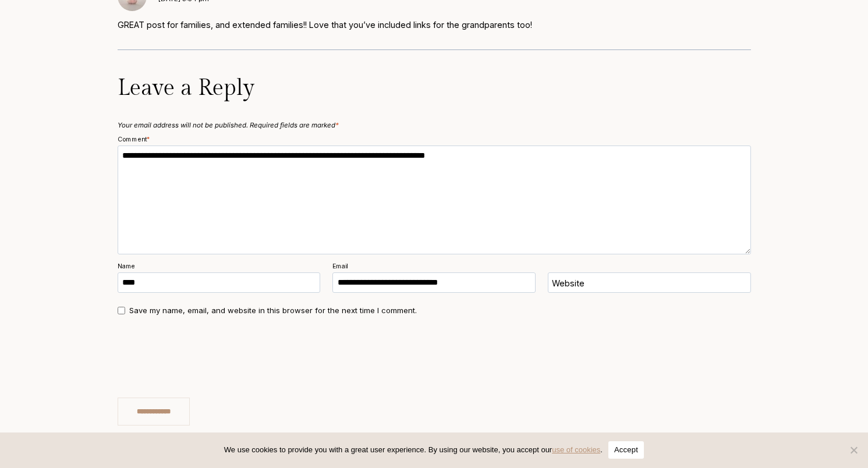 This screenshot has height=468, width=868. Describe the element at coordinates (854, 450) in the screenshot. I see `span: No` at that location.